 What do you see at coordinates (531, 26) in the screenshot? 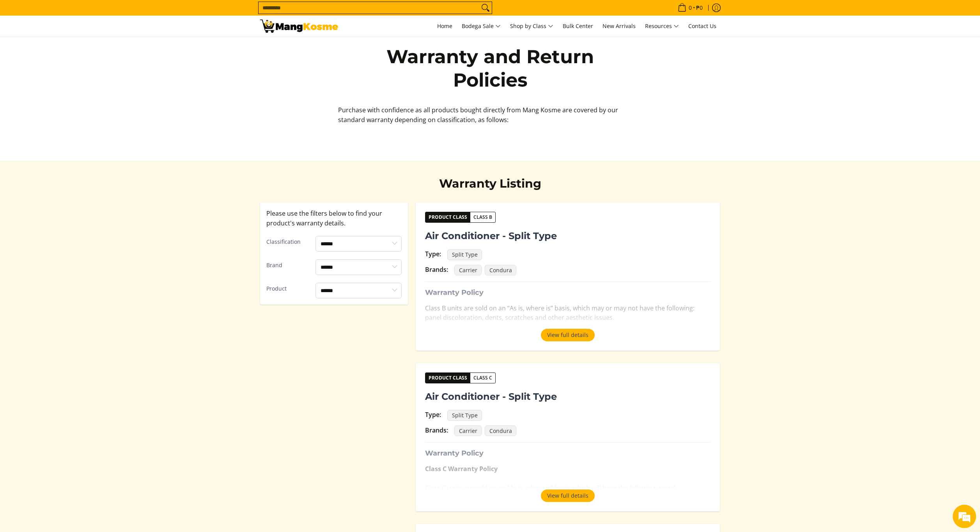
I see `span: Shop by Class` at bounding box center [531, 26].